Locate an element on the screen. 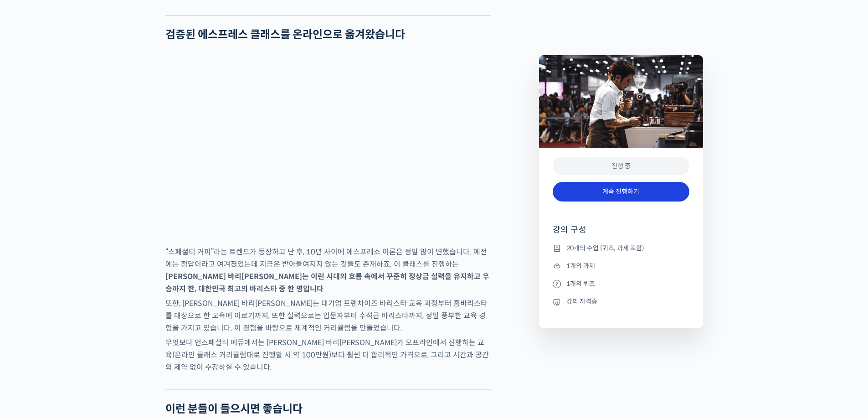 The width and height of the screenshot is (868, 419). span: 설정 is located at coordinates (146, 306).